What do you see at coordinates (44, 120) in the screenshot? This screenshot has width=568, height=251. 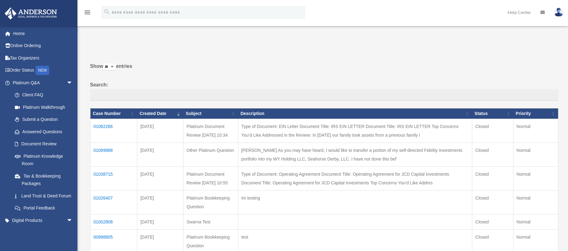 I see `a: Submit a Question` at bounding box center [44, 120].